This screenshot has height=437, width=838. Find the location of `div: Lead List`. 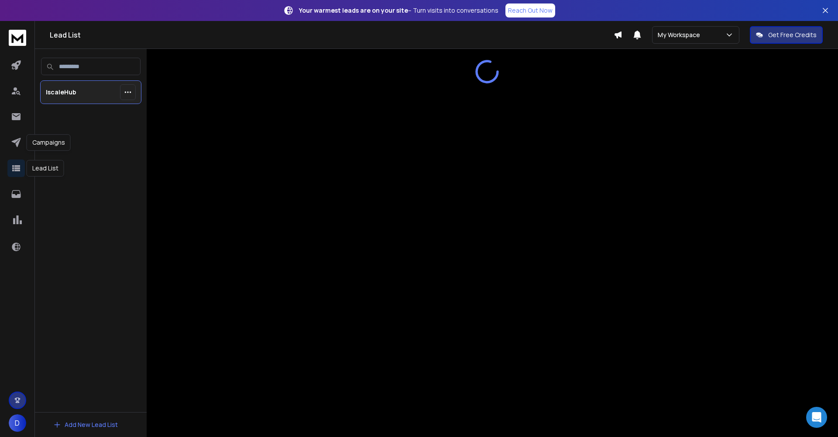

div: Lead List is located at coordinates (45, 168).